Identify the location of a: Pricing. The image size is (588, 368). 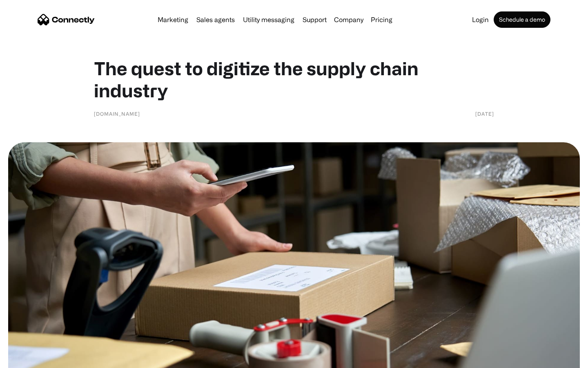
(381, 20).